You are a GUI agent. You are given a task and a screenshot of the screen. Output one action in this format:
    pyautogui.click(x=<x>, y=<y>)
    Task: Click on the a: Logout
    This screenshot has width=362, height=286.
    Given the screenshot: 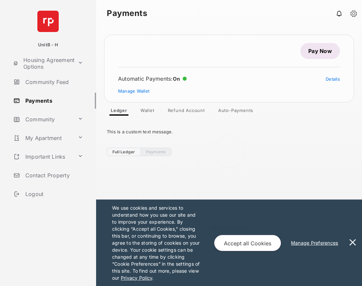 What is the action you would take?
    pyautogui.click(x=53, y=194)
    